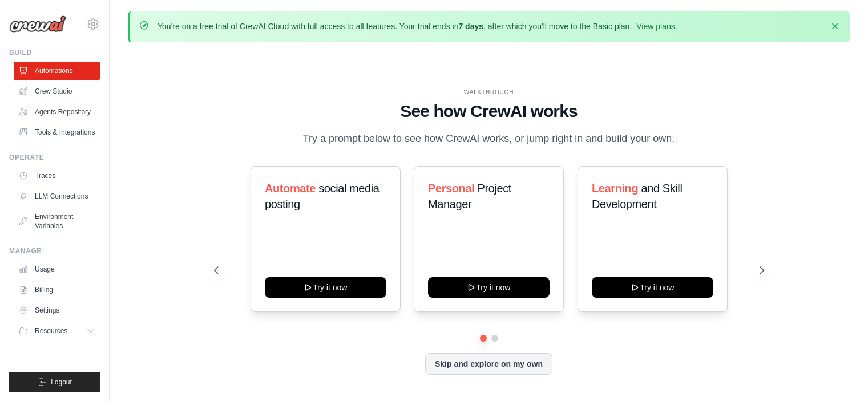 This screenshot has height=401, width=868. Describe the element at coordinates (57, 289) in the screenshot. I see `a: Billing` at that location.